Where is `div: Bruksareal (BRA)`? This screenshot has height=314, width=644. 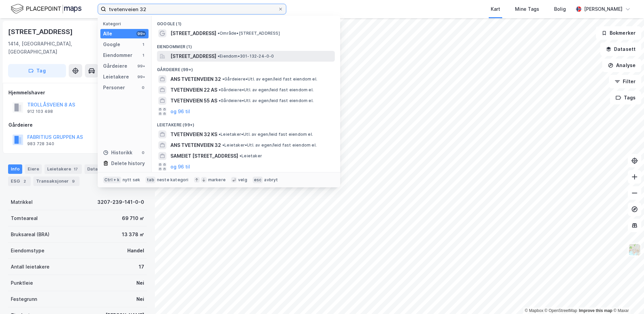 div: Bruksareal (BRA) is located at coordinates (30, 234).